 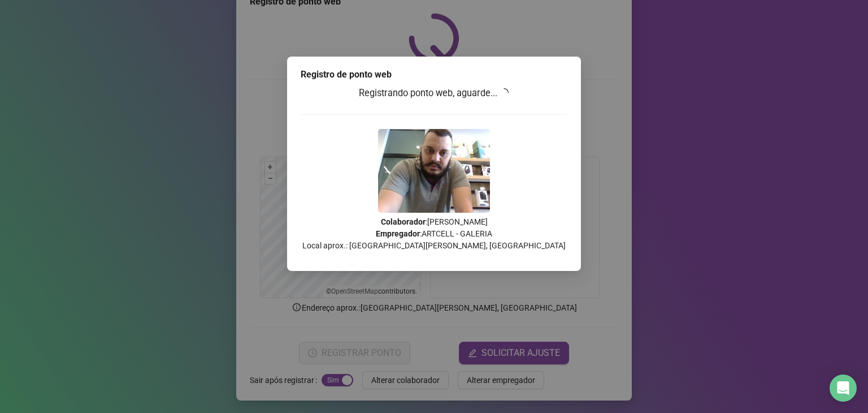 What do you see at coordinates (843, 388) in the screenshot?
I see `div: Open Intercom Messenger` at bounding box center [843, 388].